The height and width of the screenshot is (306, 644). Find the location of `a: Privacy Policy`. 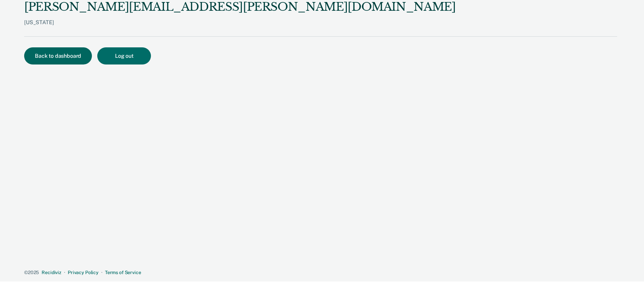

a: Privacy Policy is located at coordinates (83, 272).